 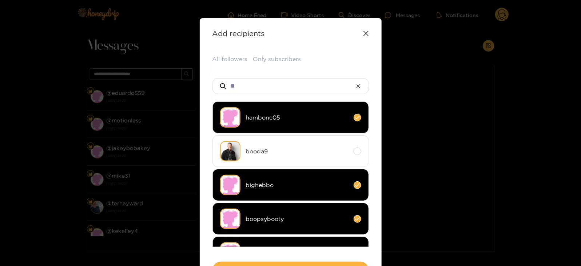 I want to click on span: boopsybooty, so click(x=297, y=219).